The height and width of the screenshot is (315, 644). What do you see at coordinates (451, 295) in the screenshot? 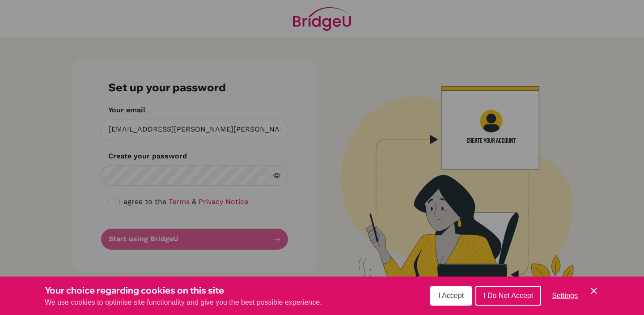
I see `span: I Accept` at bounding box center [451, 295].